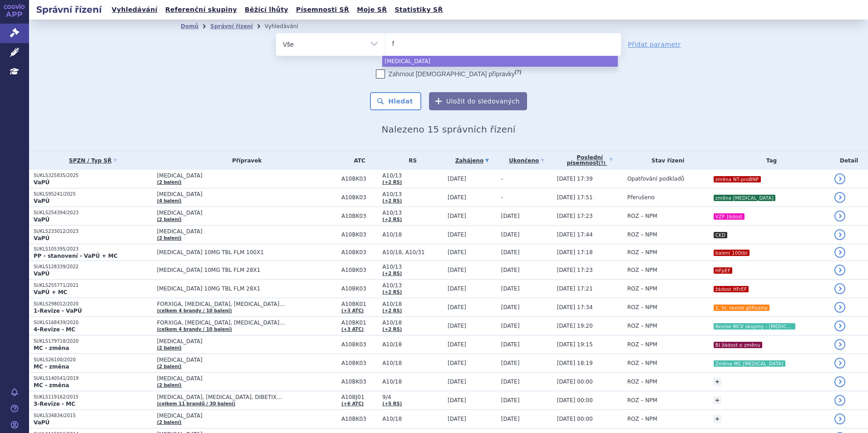 Image resolution: width=868 pixels, height=433 pixels. Describe the element at coordinates (55, 329) in the screenshot. I see `strong: 4-Revize - MC` at that location.